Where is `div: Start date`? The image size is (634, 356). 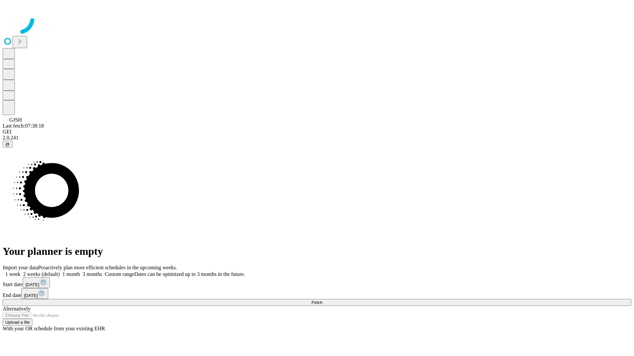
div: Start date is located at coordinates (317, 283).